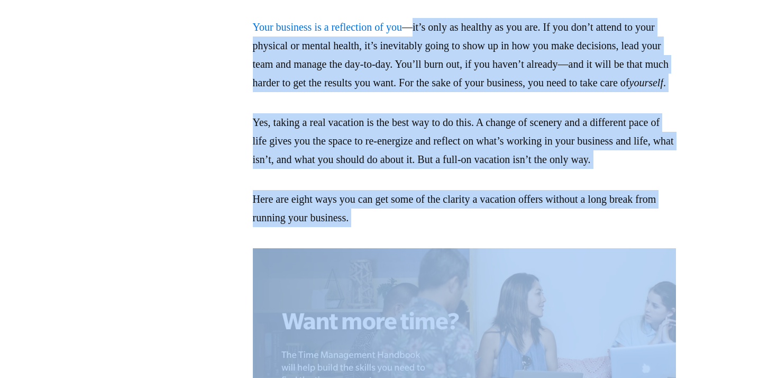  What do you see at coordinates (465, 55) in the screenshot?
I see `p: —it’s only as healthy as you are. If you don’t attend to your physical or mental health, it’s ine...` at bounding box center [465, 55].